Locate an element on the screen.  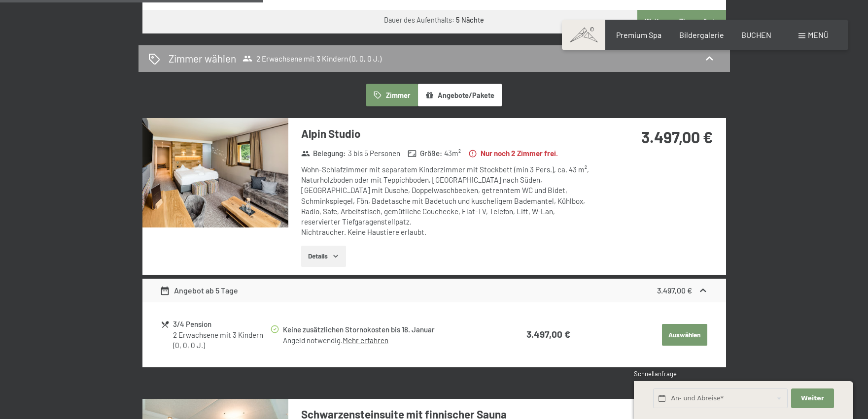
span: Menü is located at coordinates (817, 34).